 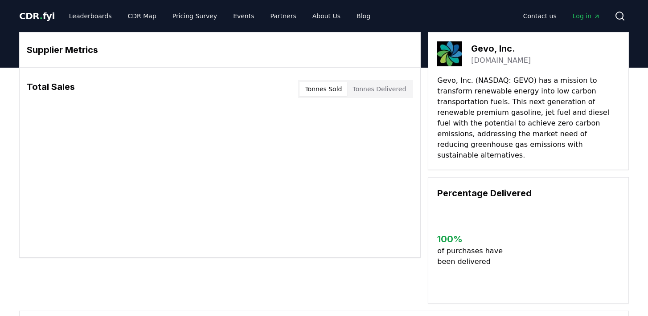 I want to click on h3: Supplier Metrics, so click(x=220, y=50).